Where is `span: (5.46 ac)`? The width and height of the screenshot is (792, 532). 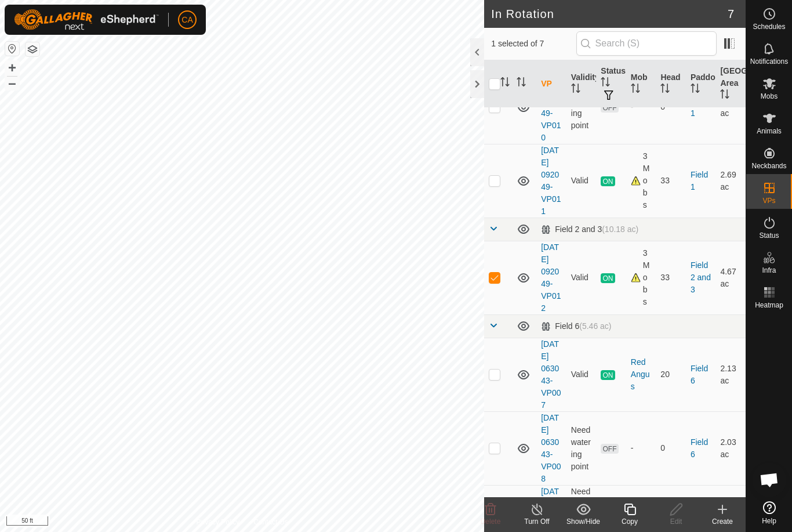
span: (5.46 ac) is located at coordinates (595, 326).